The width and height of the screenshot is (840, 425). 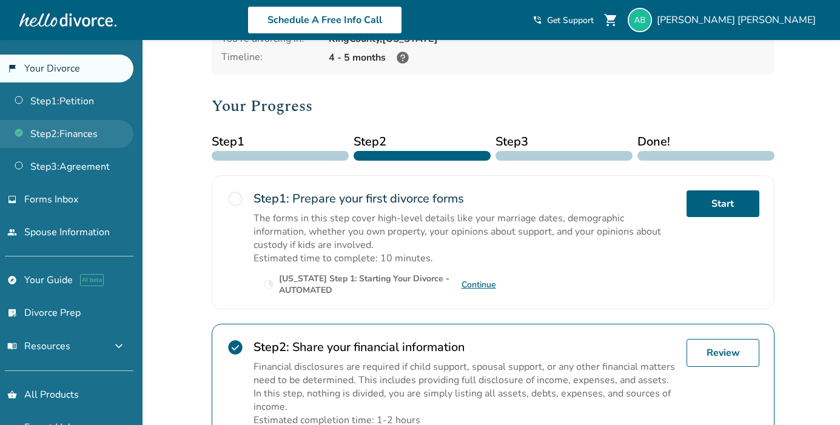 I want to click on span: Get Support, so click(x=570, y=20).